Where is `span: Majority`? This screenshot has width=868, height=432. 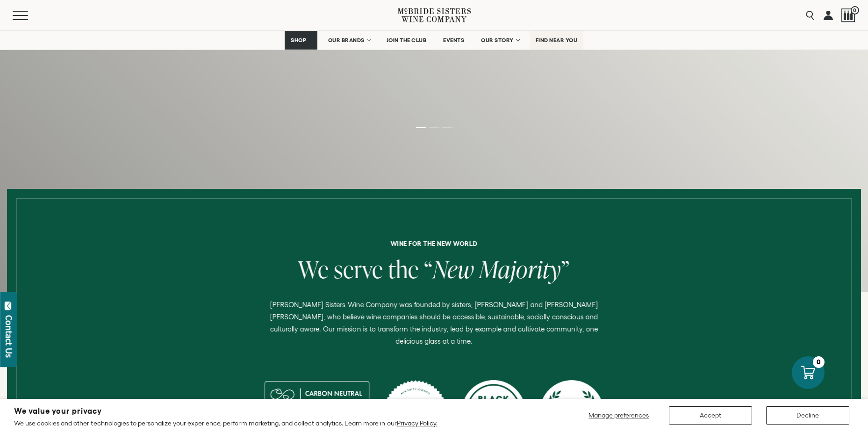
span: Majority is located at coordinates (520, 269).